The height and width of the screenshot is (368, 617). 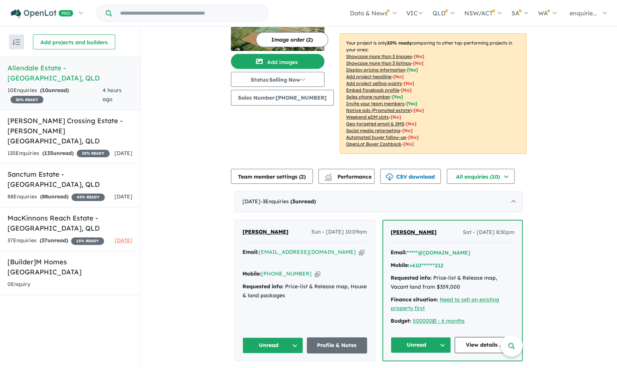 What do you see at coordinates (453, 283) in the screenshot?
I see `div: Price-list & Release map, Vacant land from $359,000` at bounding box center [453, 283].